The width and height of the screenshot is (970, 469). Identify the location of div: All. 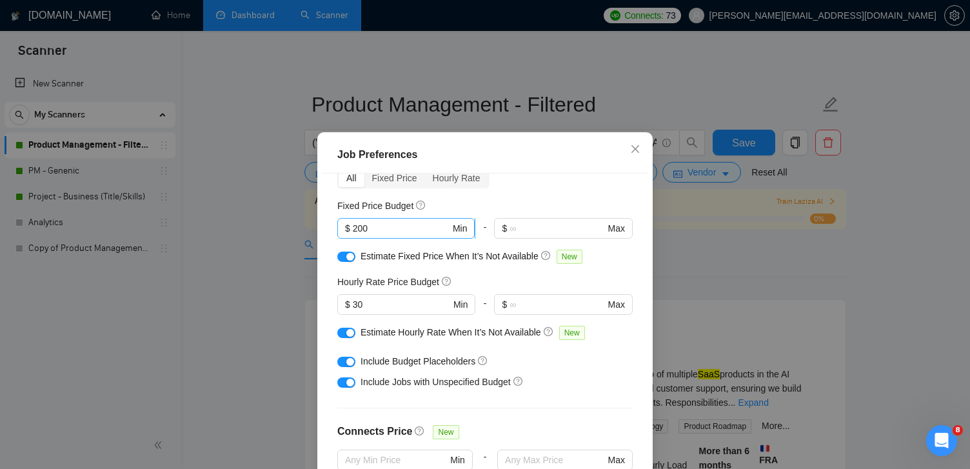
(352, 178).